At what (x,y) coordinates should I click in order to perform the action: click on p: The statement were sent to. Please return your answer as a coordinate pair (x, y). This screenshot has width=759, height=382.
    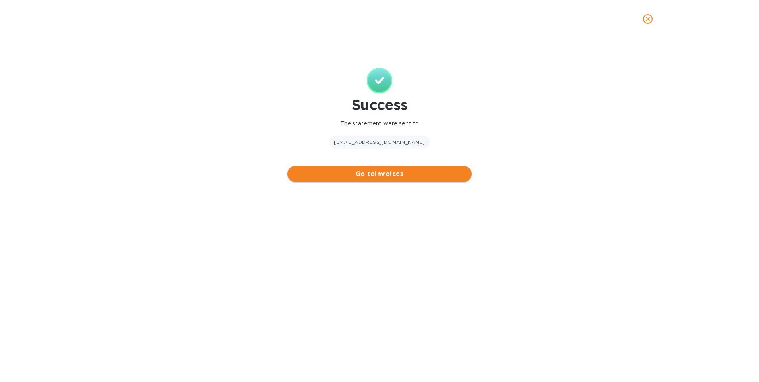
    Looking at the image, I should click on (380, 124).